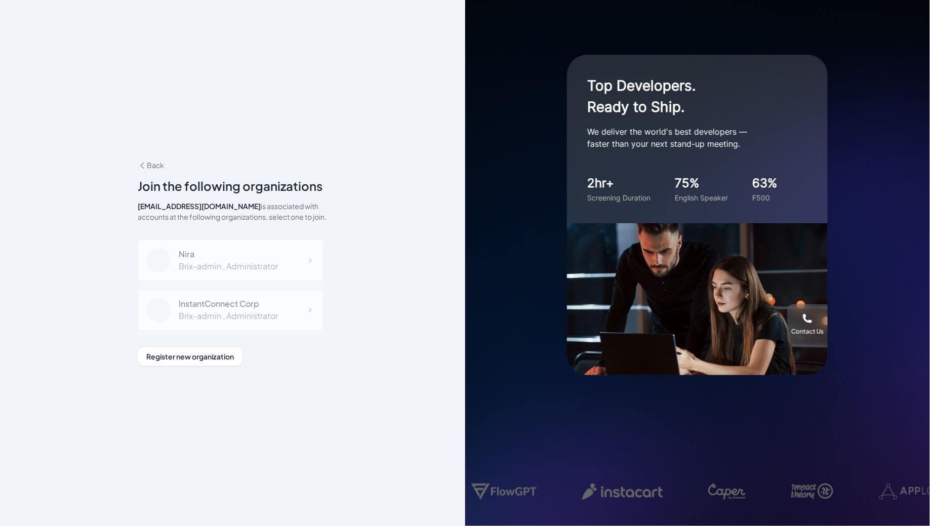 The height and width of the screenshot is (526, 930). I want to click on div: F500, so click(765, 198).